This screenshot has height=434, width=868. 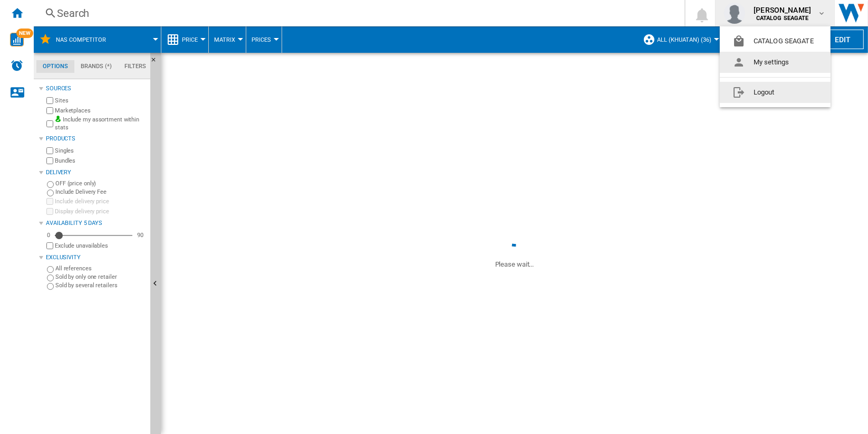 I want to click on button: My settings, so click(x=775, y=62).